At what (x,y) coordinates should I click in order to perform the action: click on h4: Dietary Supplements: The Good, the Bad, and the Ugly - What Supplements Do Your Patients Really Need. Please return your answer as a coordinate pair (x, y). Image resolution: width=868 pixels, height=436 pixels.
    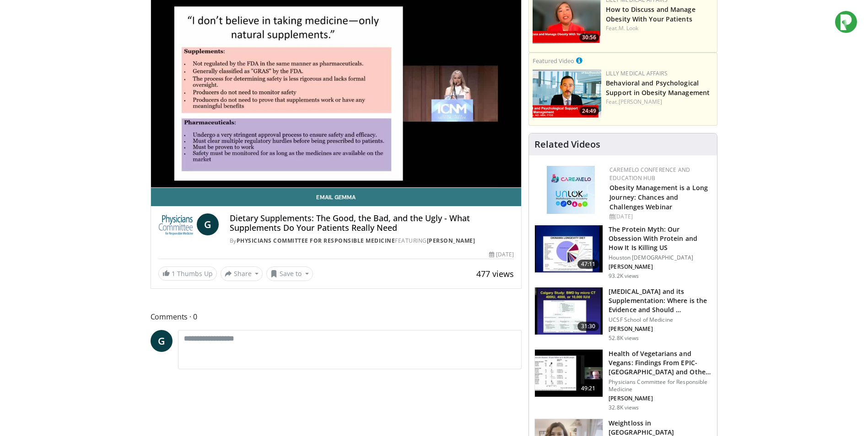
    Looking at the image, I should click on (372, 223).